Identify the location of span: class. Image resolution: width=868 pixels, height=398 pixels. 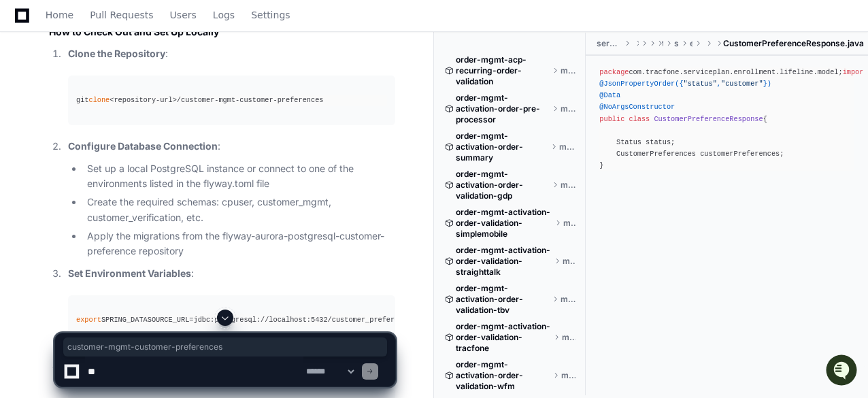
(639, 119).